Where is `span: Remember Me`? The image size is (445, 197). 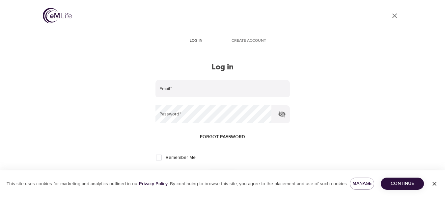
span: Remember Me is located at coordinates (181, 158).